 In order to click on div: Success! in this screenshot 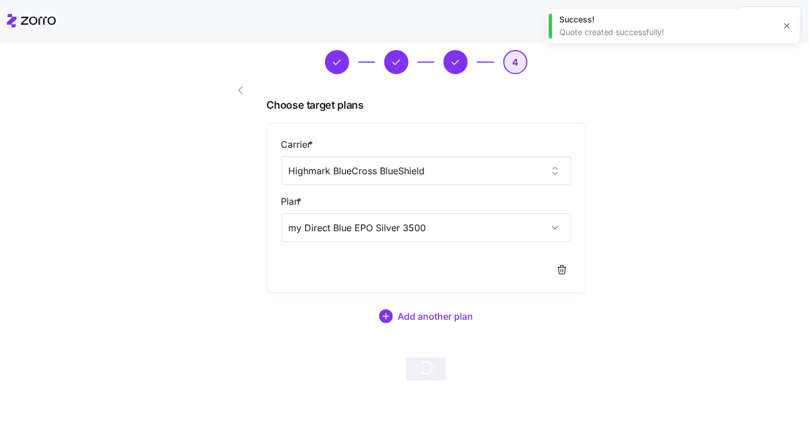, I will do `click(667, 20)`.